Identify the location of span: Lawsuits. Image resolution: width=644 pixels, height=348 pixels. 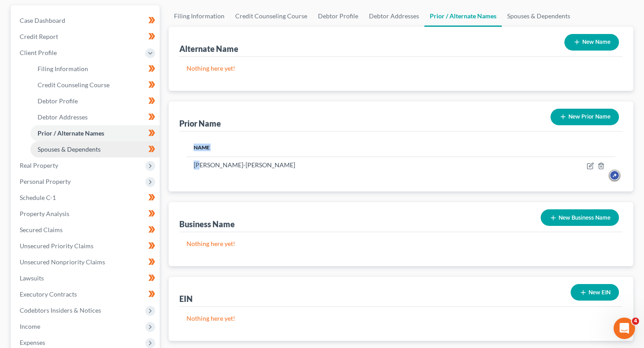
(32, 278).